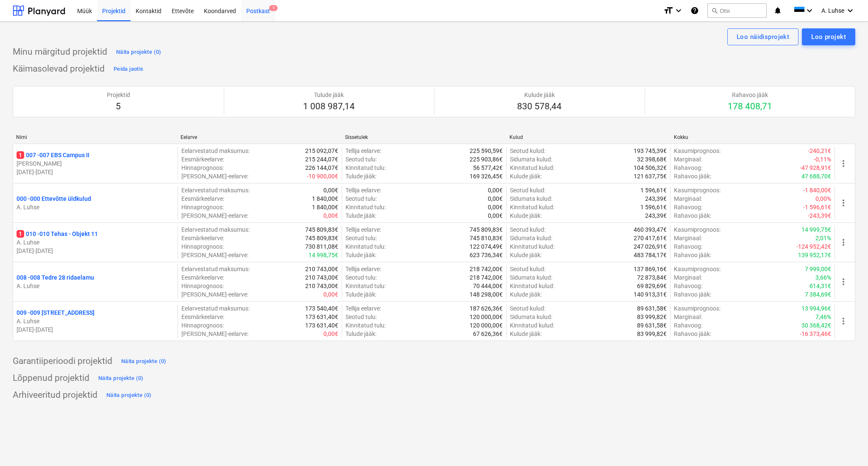 This screenshot has width=868, height=466. What do you see at coordinates (488, 334) in the screenshot?
I see `p: 67 626,36€` at bounding box center [488, 334].